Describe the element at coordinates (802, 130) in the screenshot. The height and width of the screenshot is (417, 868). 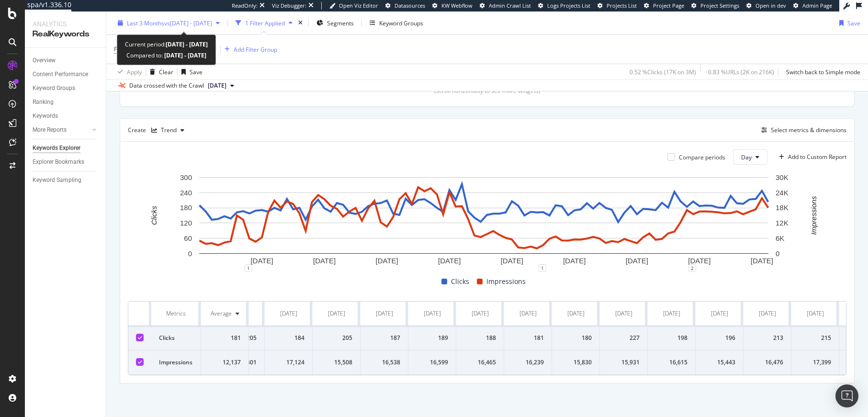
I see `button: Select metrics & dimensions` at that location.